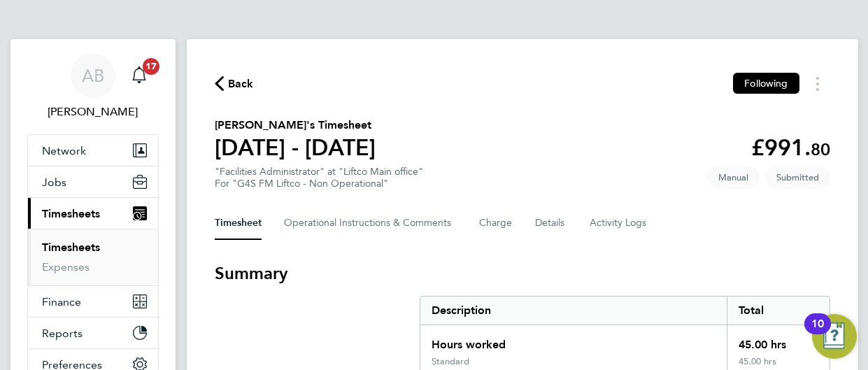  I want to click on span: Following, so click(766, 84).